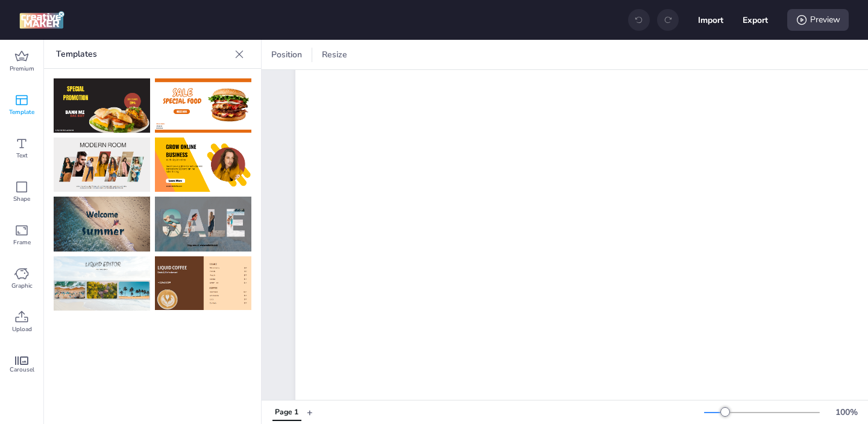  What do you see at coordinates (143, 54) in the screenshot?
I see `p: Templates` at bounding box center [143, 54].